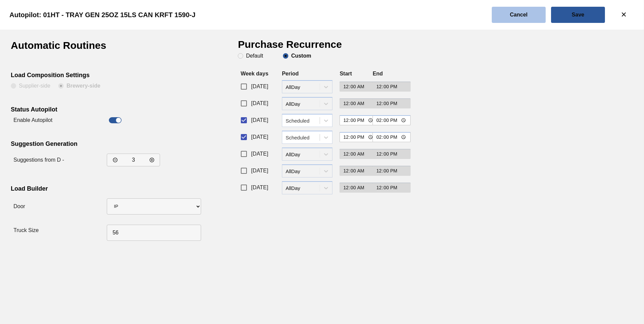  Describe the element at coordinates (70, 48) in the screenshot. I see `h1: Automatic Routines` at that location.